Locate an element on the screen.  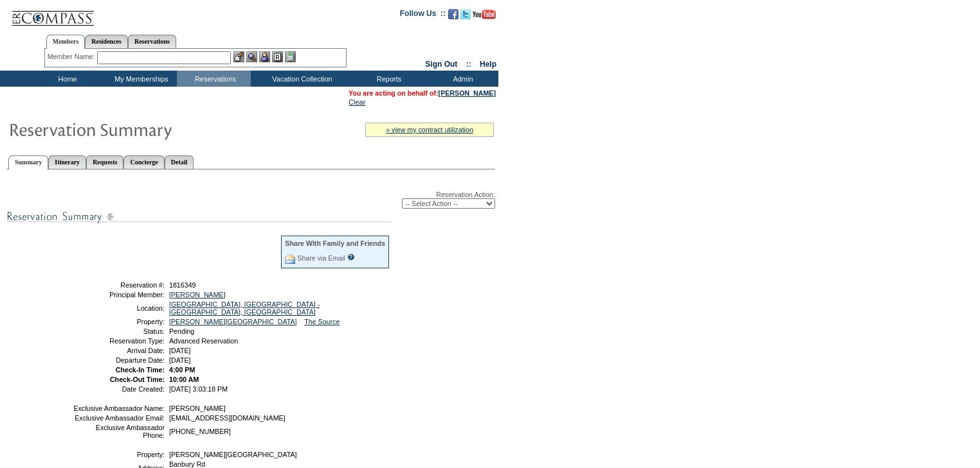
td: Reservations is located at coordinates (214, 78).